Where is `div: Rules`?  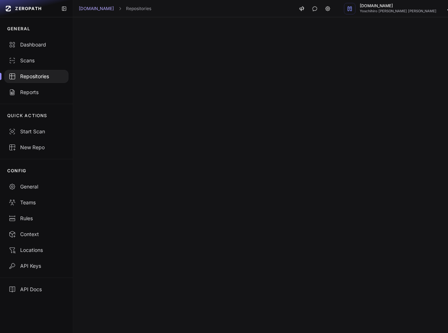 div: Rules is located at coordinates (36, 218).